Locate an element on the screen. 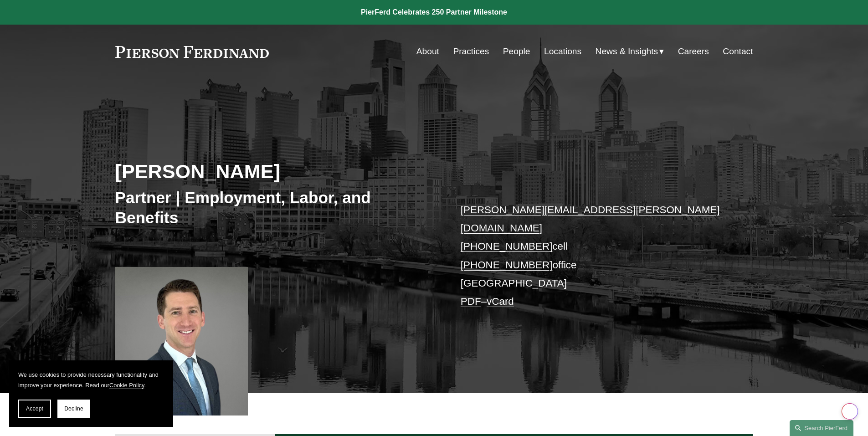  a: People is located at coordinates (517, 51).